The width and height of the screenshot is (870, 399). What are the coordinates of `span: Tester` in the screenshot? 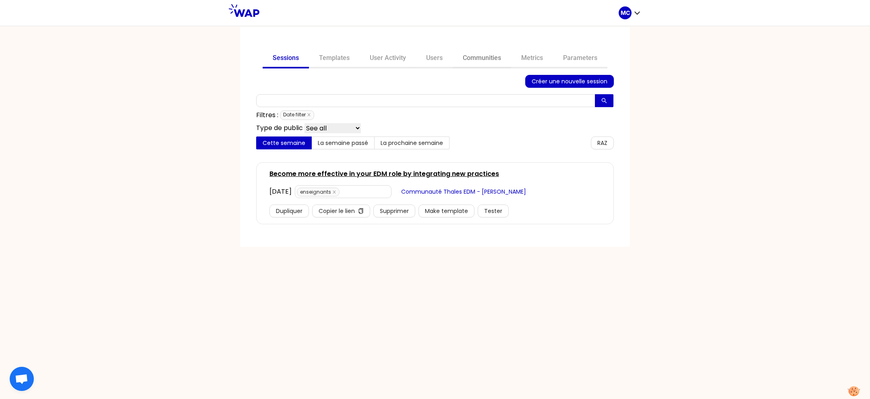 It's located at (493, 211).